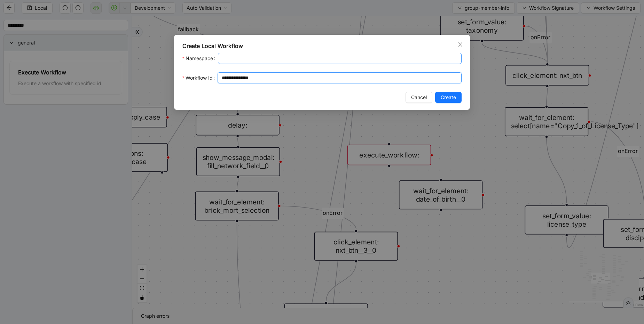  What do you see at coordinates (322, 46) in the screenshot?
I see `div: Create Local Workflow` at bounding box center [322, 46].